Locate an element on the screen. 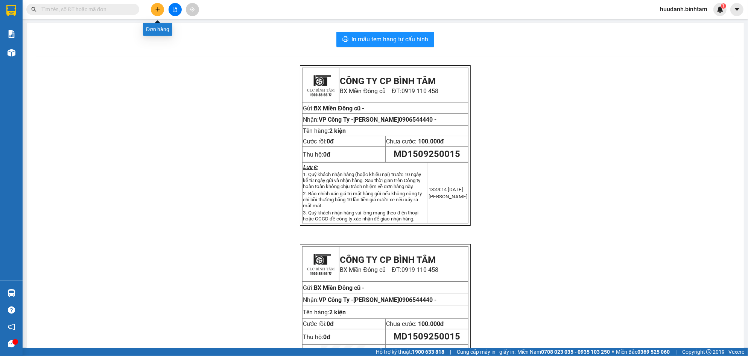  span: 1 is located at coordinates (723, 6).